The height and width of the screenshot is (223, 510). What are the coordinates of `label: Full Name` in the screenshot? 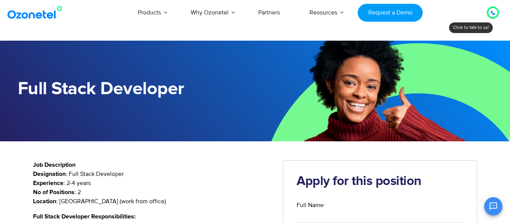 It's located at (380, 205).